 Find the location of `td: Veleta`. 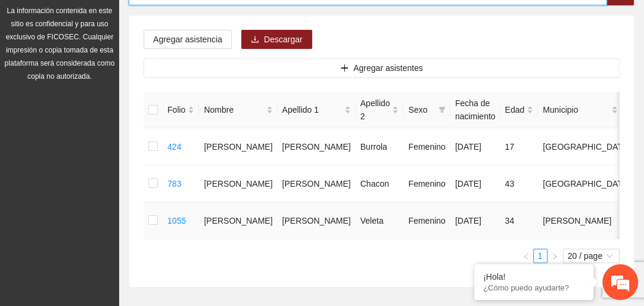

td: Veleta is located at coordinates (379, 220).